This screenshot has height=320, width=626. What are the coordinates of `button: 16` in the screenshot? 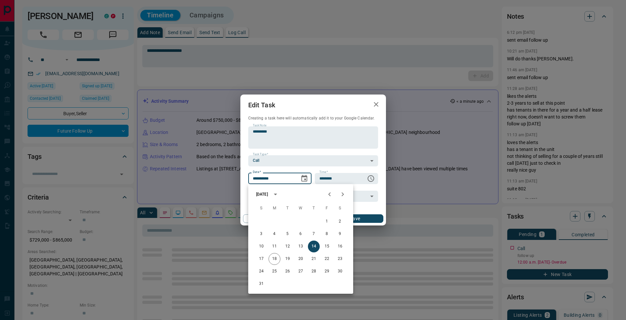 It's located at (340, 246).